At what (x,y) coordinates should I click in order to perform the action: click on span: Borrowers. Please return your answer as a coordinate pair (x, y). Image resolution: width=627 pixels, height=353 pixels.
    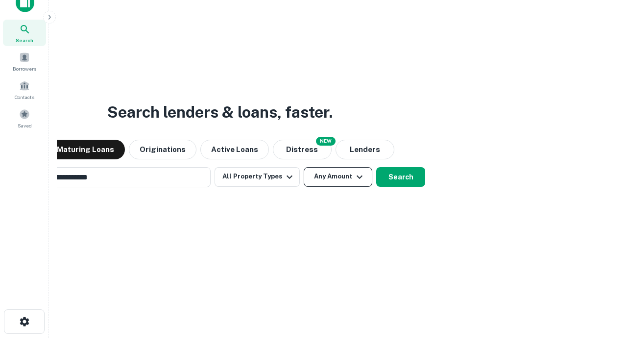
    Looking at the image, I should click on (25, 69).